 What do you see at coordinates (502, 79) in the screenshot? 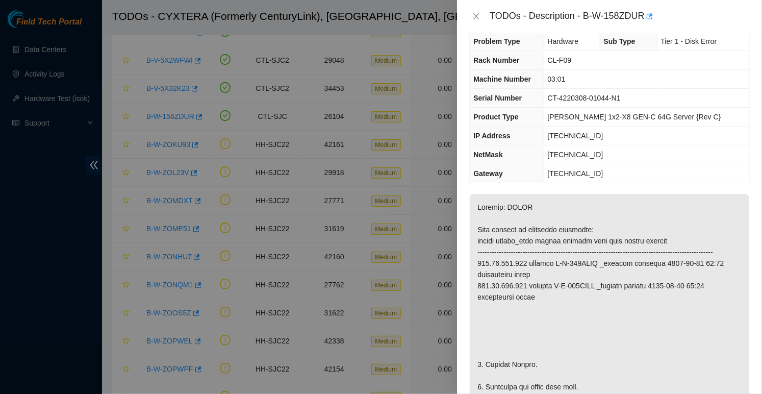
I see `span: Machine Number` at bounding box center [502, 79].